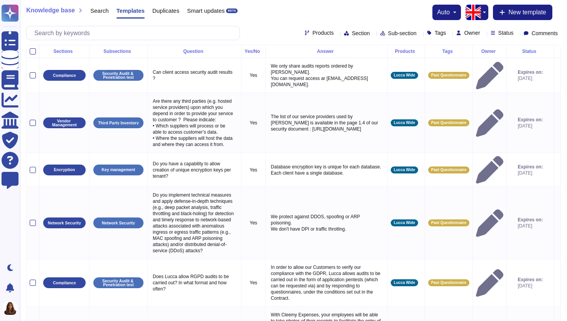 The height and width of the screenshot is (321, 567). What do you see at coordinates (130, 10) in the screenshot?
I see `span: Templates` at bounding box center [130, 10].